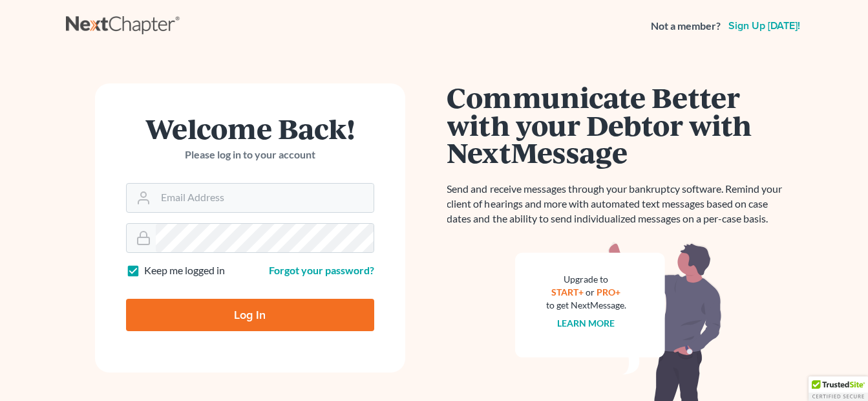 The image size is (868, 401). Describe the element at coordinates (686, 26) in the screenshot. I see `strong: Not a member?` at that location.